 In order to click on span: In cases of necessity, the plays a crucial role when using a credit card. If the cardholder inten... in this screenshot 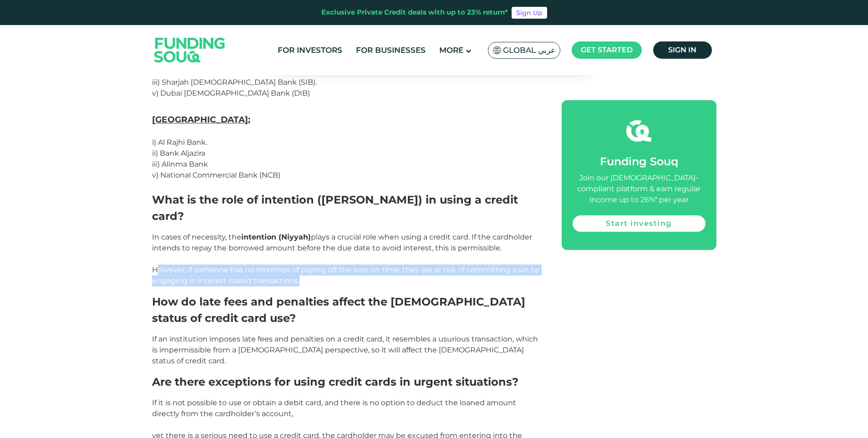, I will do `click(346, 258)`.